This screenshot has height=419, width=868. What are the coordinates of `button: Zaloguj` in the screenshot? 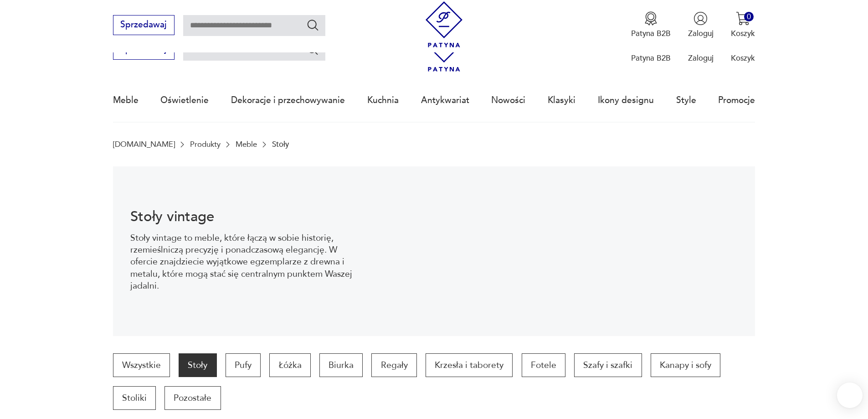 It's located at (701, 25).